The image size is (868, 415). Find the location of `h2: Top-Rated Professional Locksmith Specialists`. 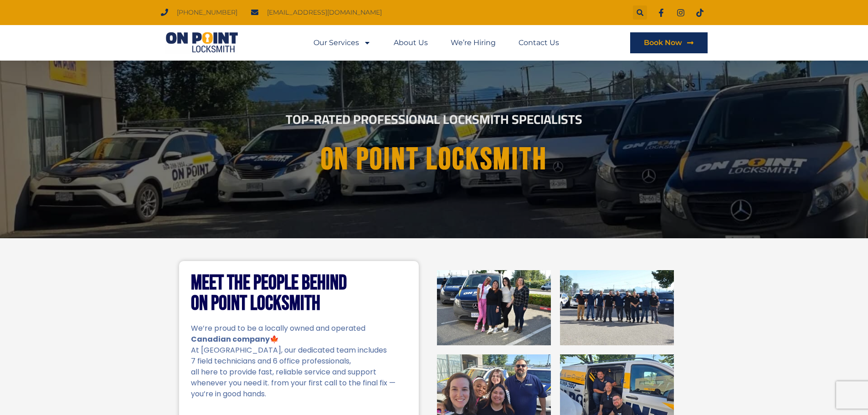

h2: Top-Rated Professional Locksmith Specialists is located at coordinates (434, 119).